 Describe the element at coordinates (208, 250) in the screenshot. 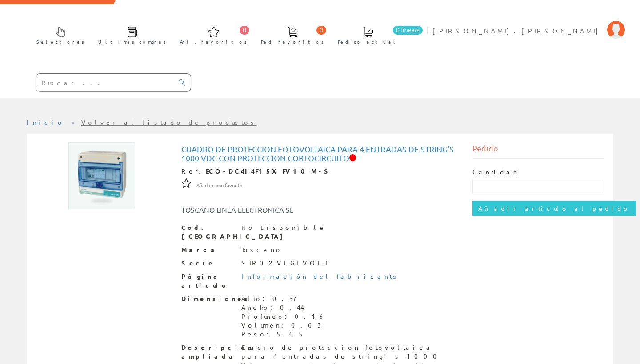

I see `span: Marca` at that location.